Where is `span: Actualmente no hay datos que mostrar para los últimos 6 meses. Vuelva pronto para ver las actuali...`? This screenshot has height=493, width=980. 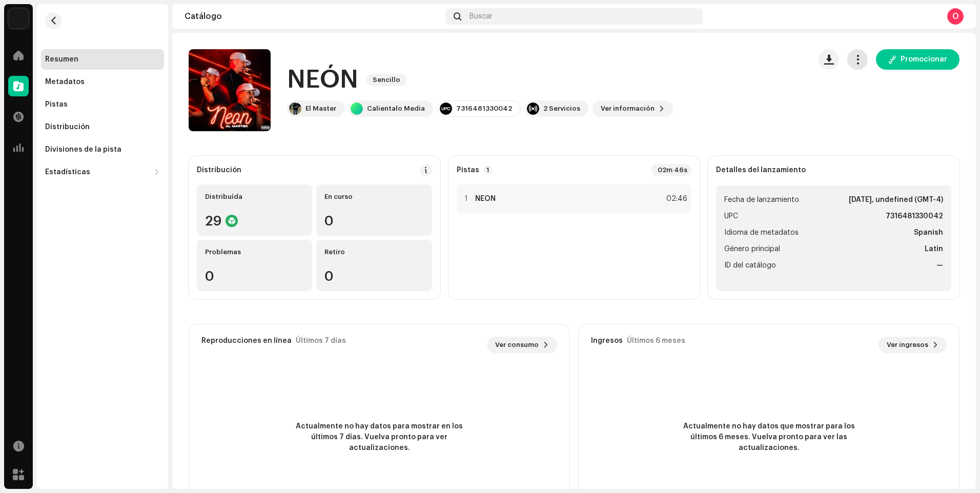
span: Actualmente no hay datos que mostrar para los últimos 6 meses. Vuelva pronto para ver las actuali... is located at coordinates (768, 437).